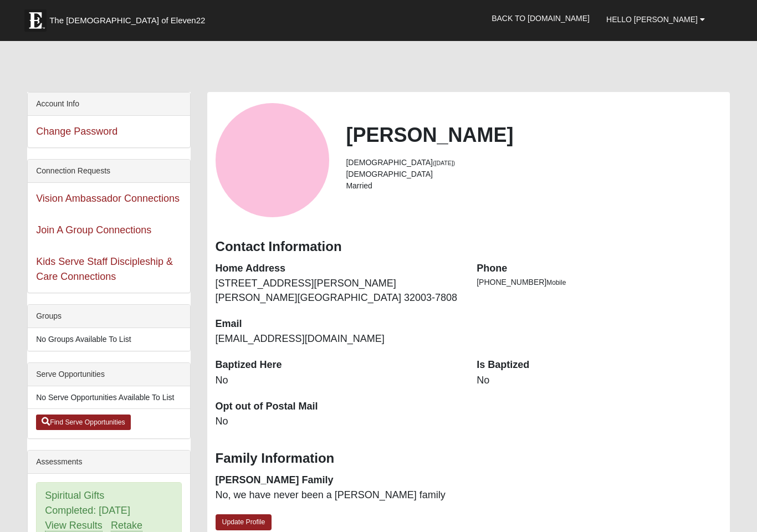  What do you see at coordinates (109, 104) in the screenshot?
I see `div: Account Info` at bounding box center [109, 104].